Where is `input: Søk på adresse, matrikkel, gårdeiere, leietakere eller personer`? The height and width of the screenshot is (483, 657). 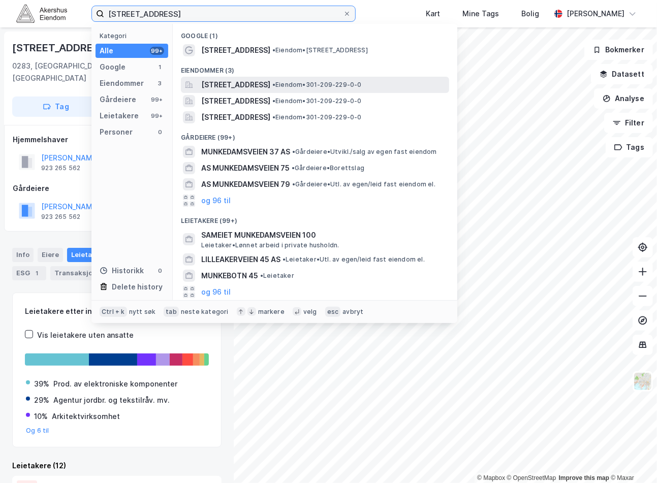 input: Søk på adresse, matrikkel, gårdeiere, leietakere eller personer is located at coordinates (224, 14).